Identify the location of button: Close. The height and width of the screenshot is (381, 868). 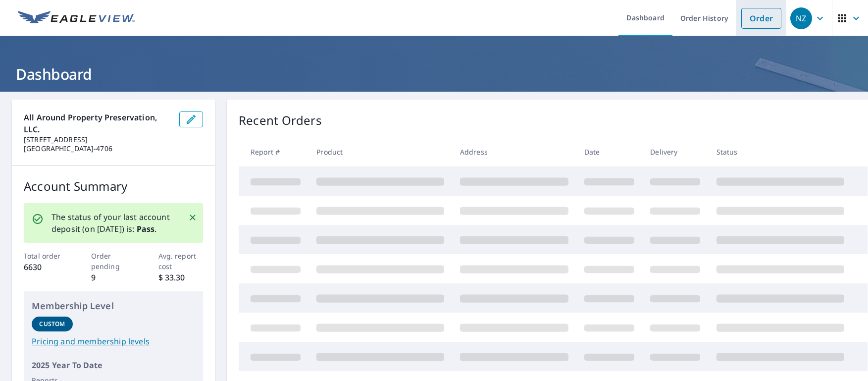
(192, 217).